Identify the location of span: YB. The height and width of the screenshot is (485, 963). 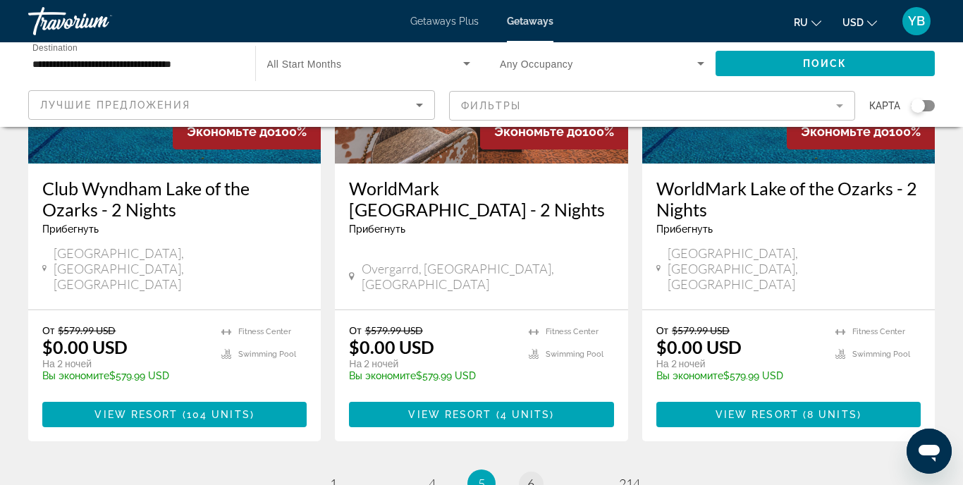
(916, 21).